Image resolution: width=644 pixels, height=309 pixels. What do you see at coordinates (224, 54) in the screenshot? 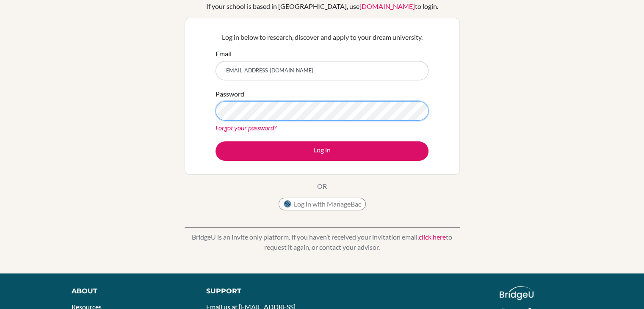
I see `label: Email` at bounding box center [224, 54].